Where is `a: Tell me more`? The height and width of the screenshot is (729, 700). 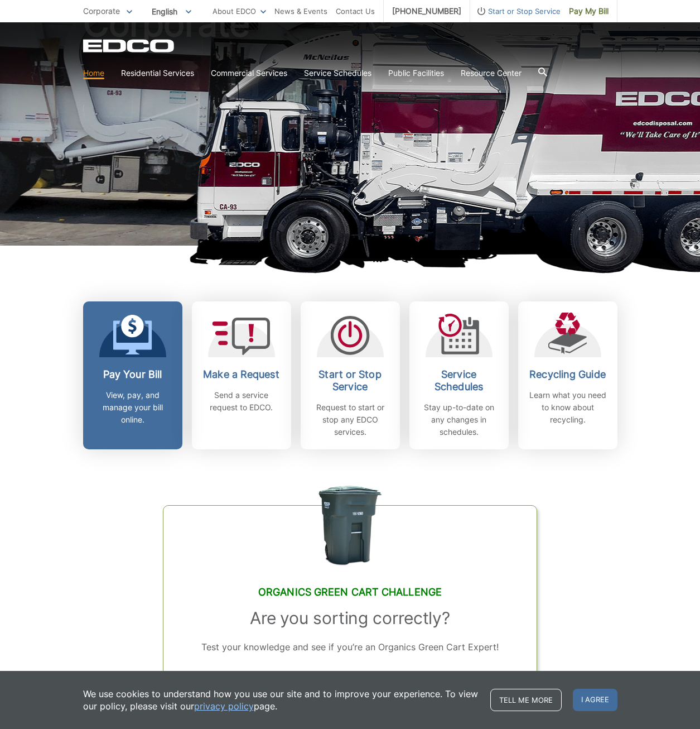 a: Tell me more is located at coordinates (526, 699).